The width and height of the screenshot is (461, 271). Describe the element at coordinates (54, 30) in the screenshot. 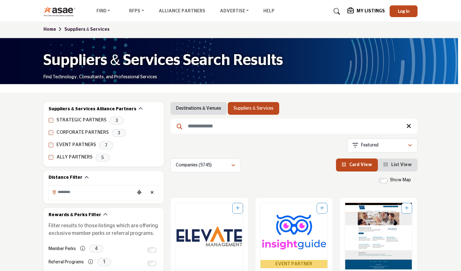

I see `a: Home` at that location.